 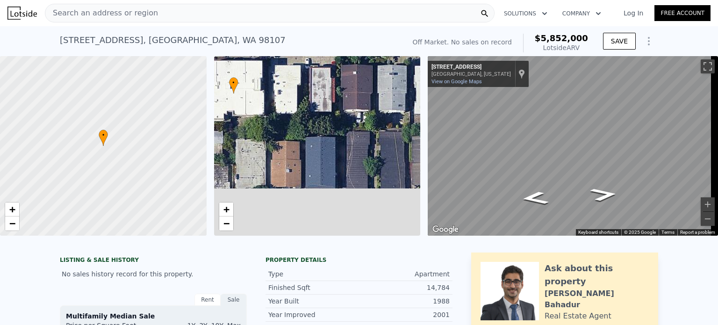 I want to click on div: Year Improved, so click(x=314, y=315).